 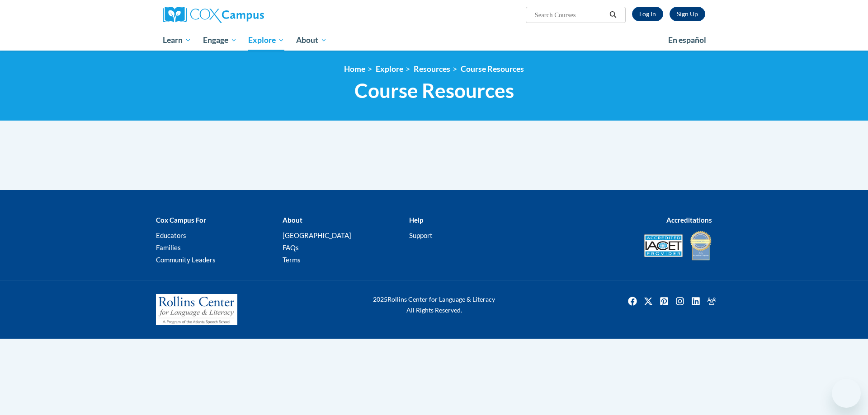 I want to click on a: Home, so click(x=354, y=69).